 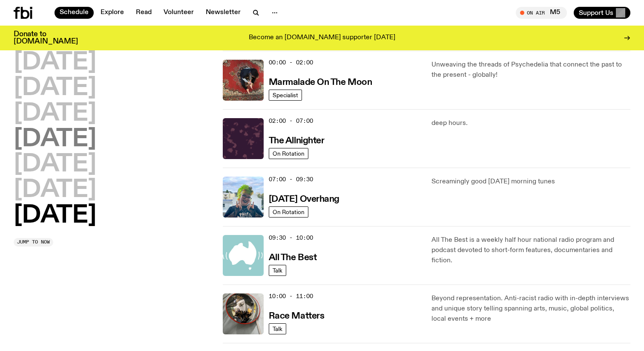 I want to click on span: Tune in live, so click(x=544, y=12).